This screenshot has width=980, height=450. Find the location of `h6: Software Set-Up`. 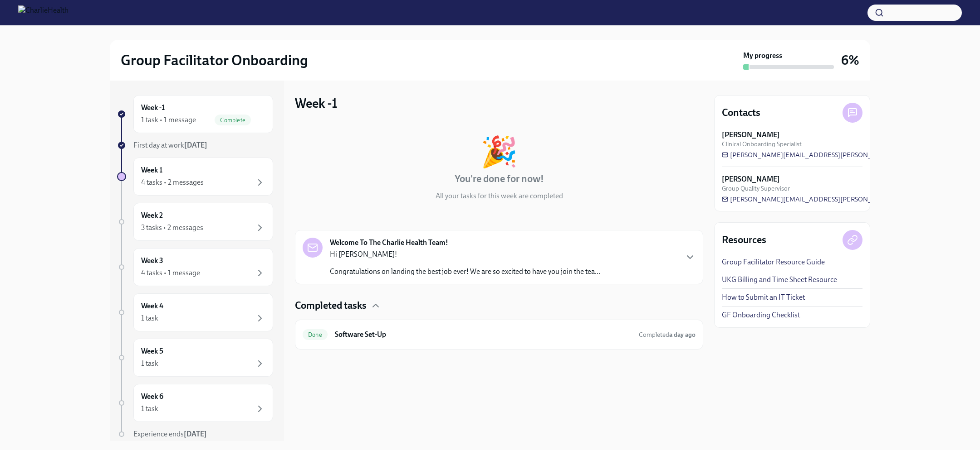

h6: Software Set-Up is located at coordinates (483, 335).